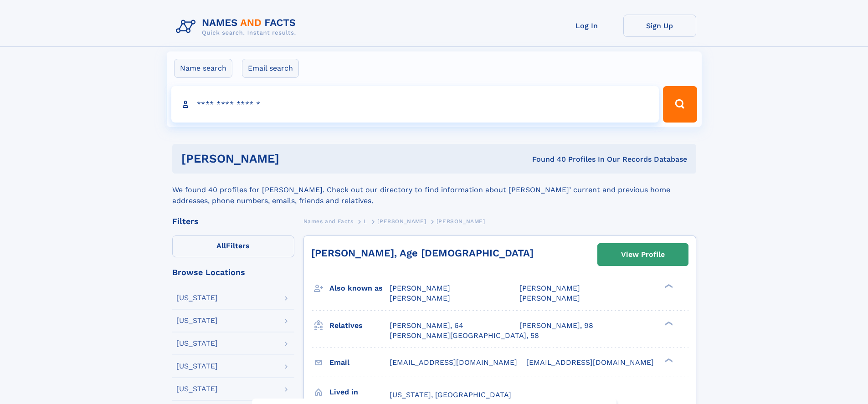 The height and width of the screenshot is (404, 868). What do you see at coordinates (365, 221) in the screenshot?
I see `span: L` at bounding box center [365, 221].